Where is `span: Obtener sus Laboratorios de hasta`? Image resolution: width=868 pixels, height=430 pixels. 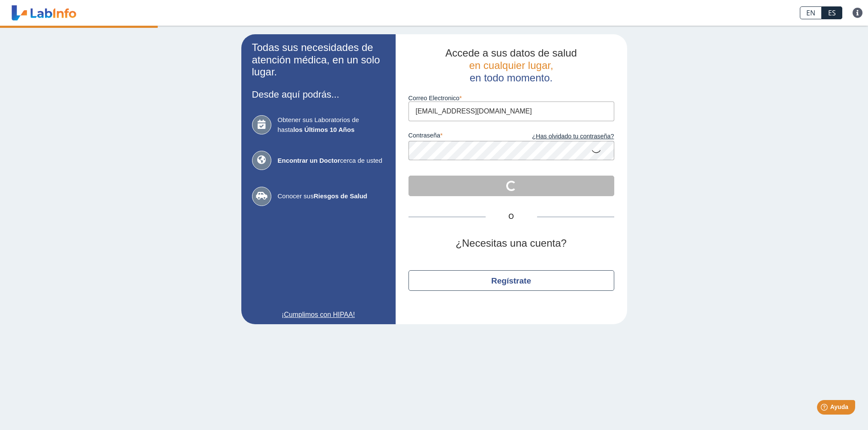 span: Obtener sus Laboratorios de hasta is located at coordinates (331, 125).